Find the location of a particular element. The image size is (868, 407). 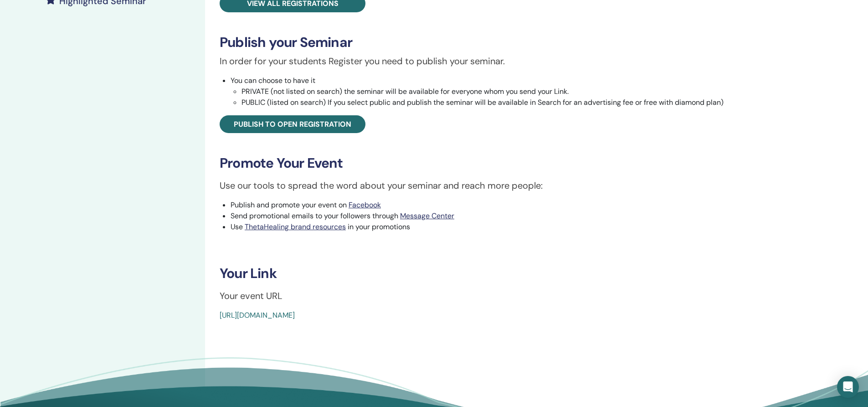

li: PUBLIC (listed on search) If you select public and publish the seminar will be available in Searc... is located at coordinates (505, 103).